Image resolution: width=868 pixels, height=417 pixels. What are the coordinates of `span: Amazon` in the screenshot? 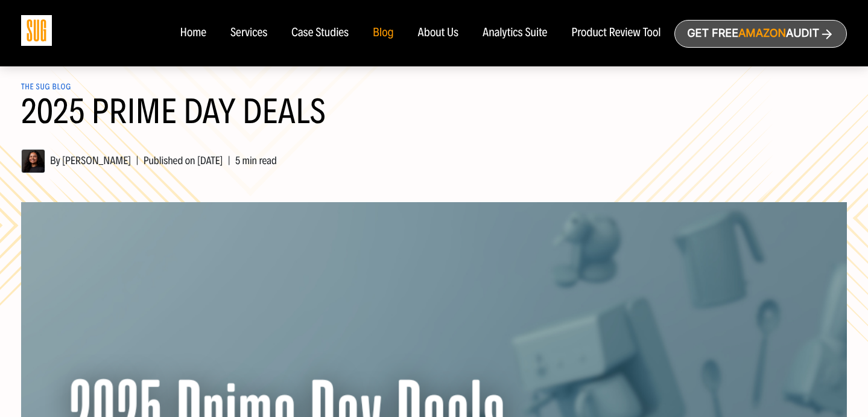 It's located at (761, 33).